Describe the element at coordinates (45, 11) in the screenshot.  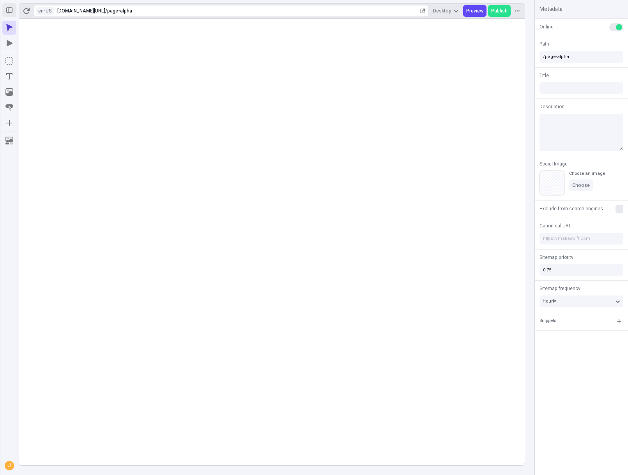
I see `button: Open locale picker` at that location.